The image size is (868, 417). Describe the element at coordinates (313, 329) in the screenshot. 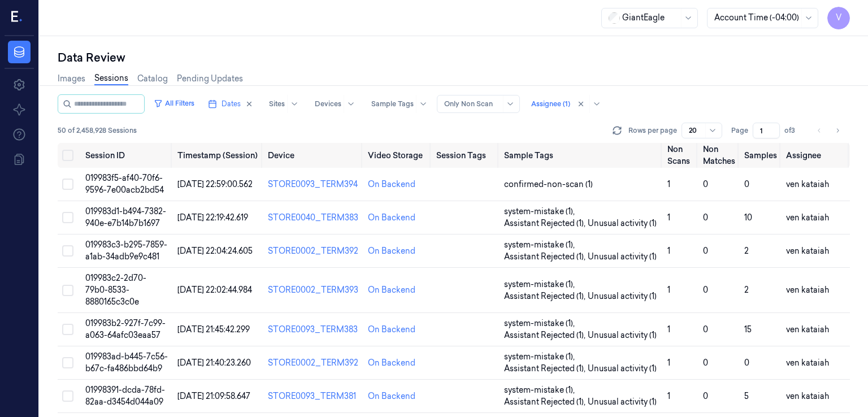

I see `div: STORE0093_TERM383` at that location.